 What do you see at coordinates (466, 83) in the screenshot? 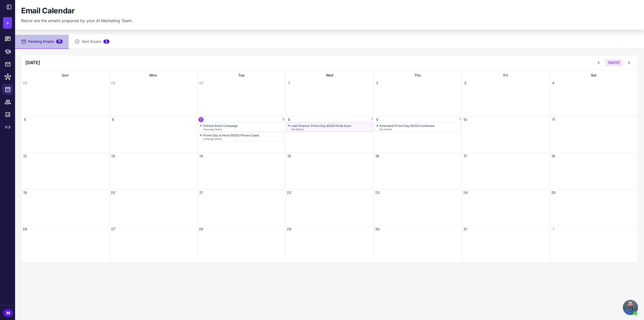
I see `span: 3` at bounding box center [466, 83].